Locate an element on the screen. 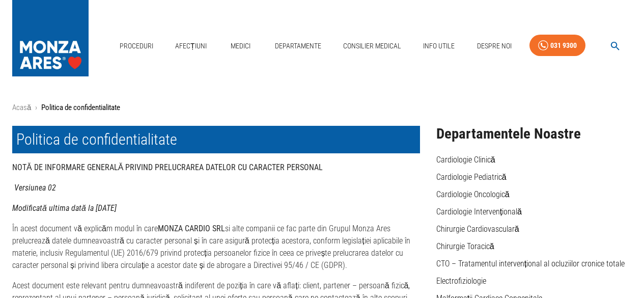 Image resolution: width=644 pixels, height=298 pixels. a: Medici is located at coordinates (241, 46).